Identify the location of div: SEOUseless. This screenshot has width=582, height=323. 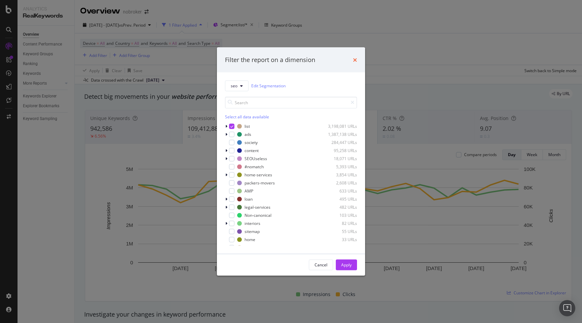
(256, 158).